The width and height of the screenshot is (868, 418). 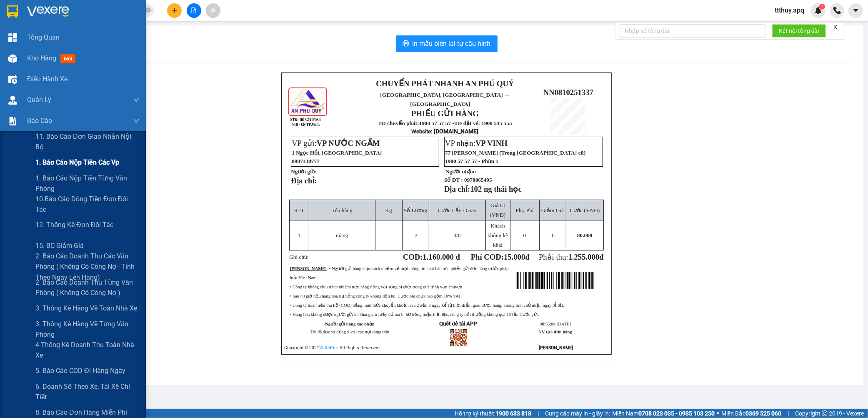 What do you see at coordinates (789, 10) in the screenshot?
I see `span: ttthuy.apq` at bounding box center [789, 10].